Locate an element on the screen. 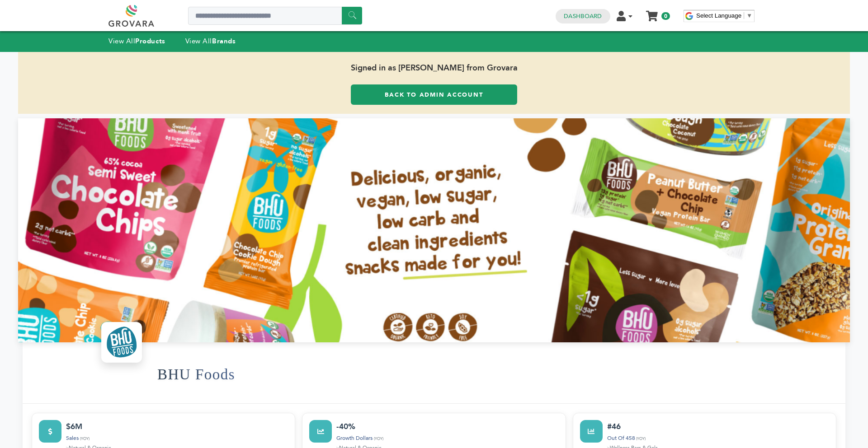  input: Search a product or brand... is located at coordinates (275, 16).